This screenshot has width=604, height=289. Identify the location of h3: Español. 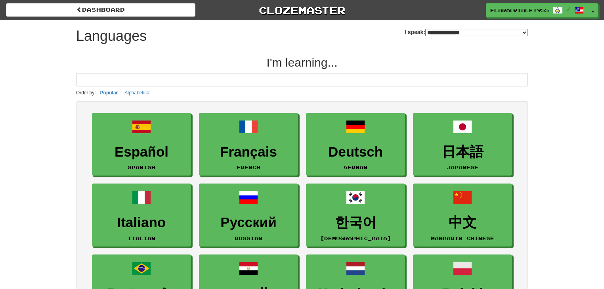
(141, 152).